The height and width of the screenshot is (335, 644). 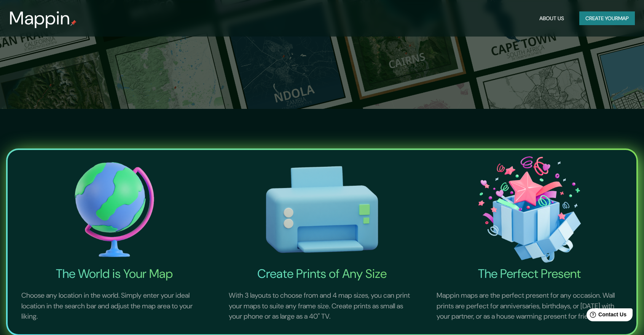 What do you see at coordinates (530, 274) in the screenshot?
I see `h4: The Perfect Present` at bounding box center [530, 274].